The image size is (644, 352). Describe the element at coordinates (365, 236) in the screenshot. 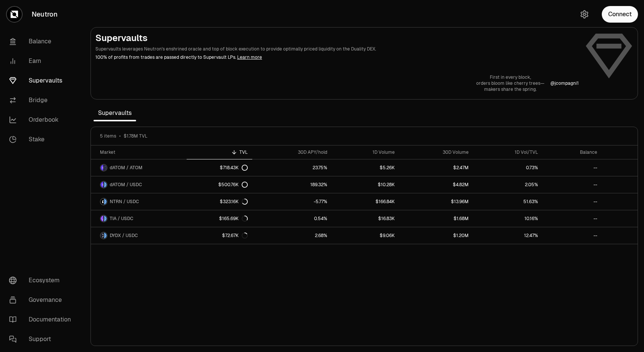

I see `a: $9.06K` at that location.